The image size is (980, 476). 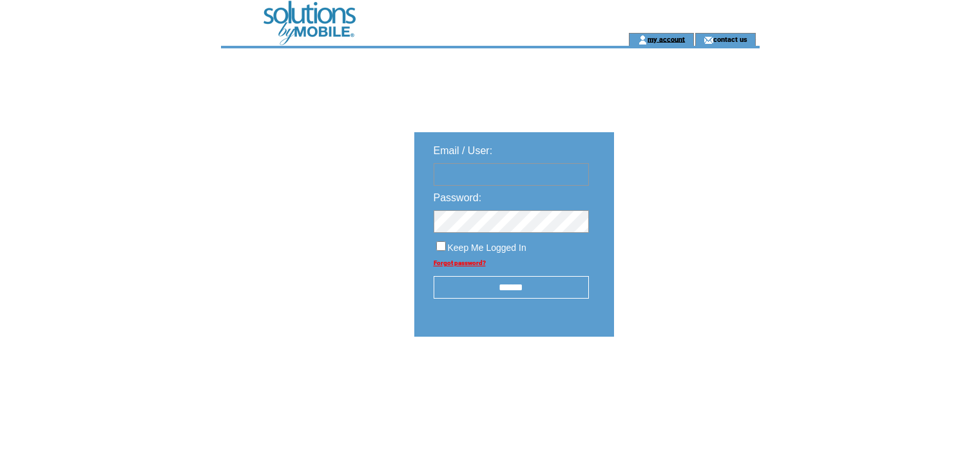 What do you see at coordinates (463, 150) in the screenshot?
I see `span: Email / User:` at bounding box center [463, 150].